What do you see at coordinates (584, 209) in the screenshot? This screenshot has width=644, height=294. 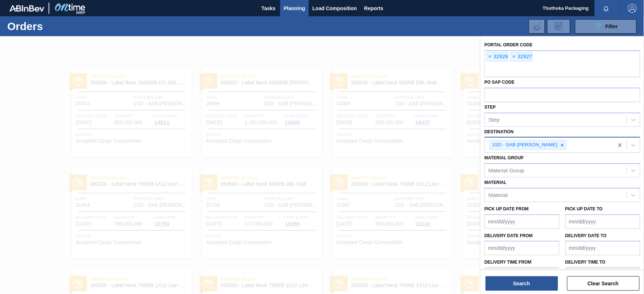 I see `label: Pick up Date to` at bounding box center [584, 209].